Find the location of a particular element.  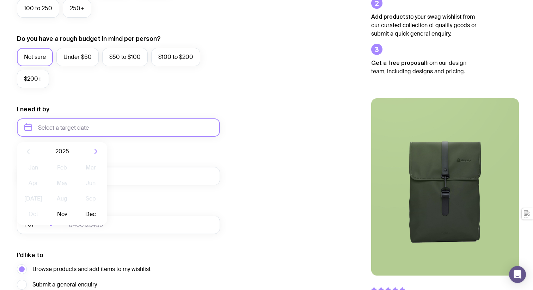

button: Sep is located at coordinates (91, 199).